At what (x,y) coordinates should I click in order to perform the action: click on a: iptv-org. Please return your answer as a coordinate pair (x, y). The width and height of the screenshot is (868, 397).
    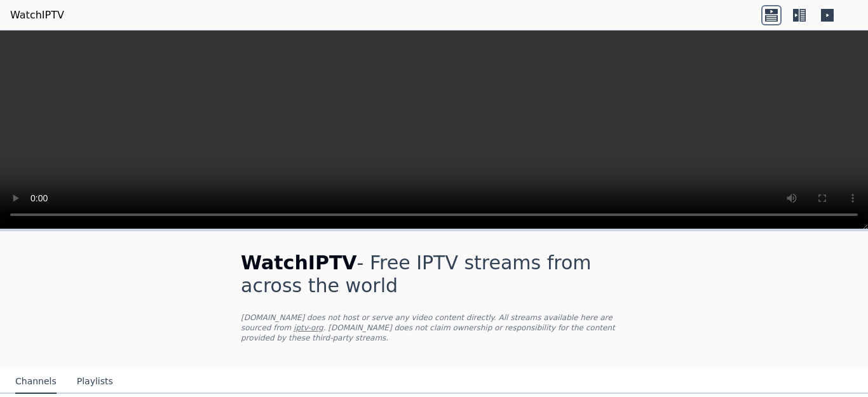
    Looking at the image, I should click on (308, 328).